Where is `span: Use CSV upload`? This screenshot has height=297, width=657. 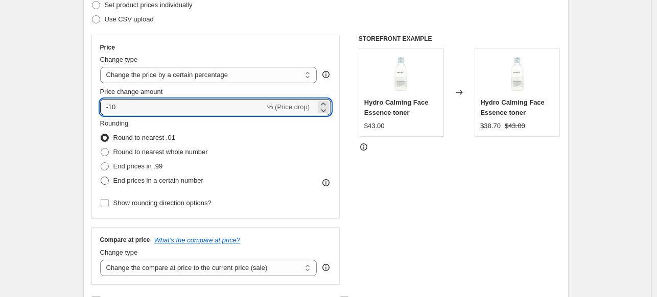
span: Use CSV upload is located at coordinates (129, 19).